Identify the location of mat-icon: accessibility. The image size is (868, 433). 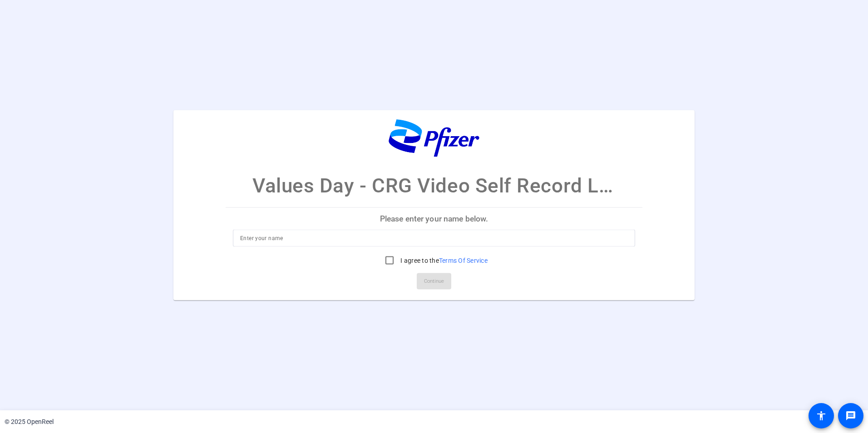
(822, 416).